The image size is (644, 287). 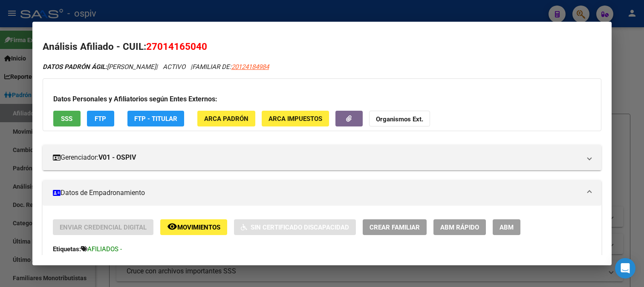 What do you see at coordinates (103, 227) in the screenshot?
I see `button: Enviar Credencial Digital` at bounding box center [103, 227].